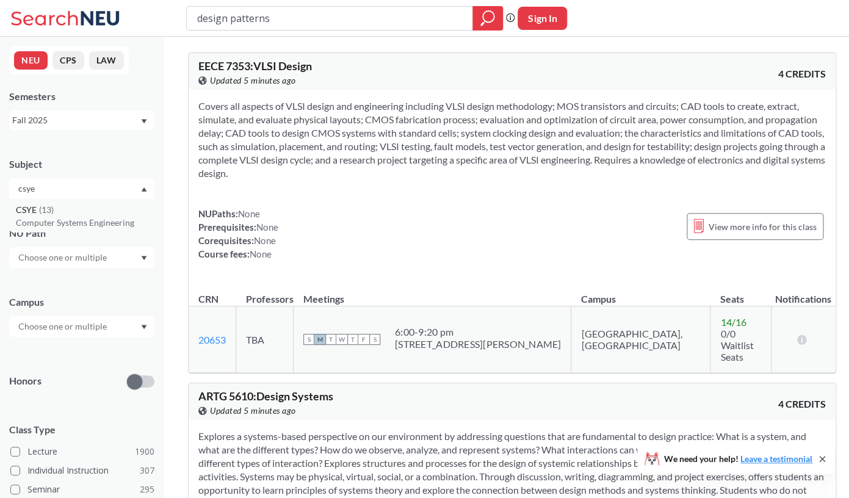 Image resolution: width=849 pixels, height=498 pixels. Describe the element at coordinates (512, 140) in the screenshot. I see `section: Covers all aspects of VLSI design and engineering including VLSI design methodology; MOS transist...` at that location.